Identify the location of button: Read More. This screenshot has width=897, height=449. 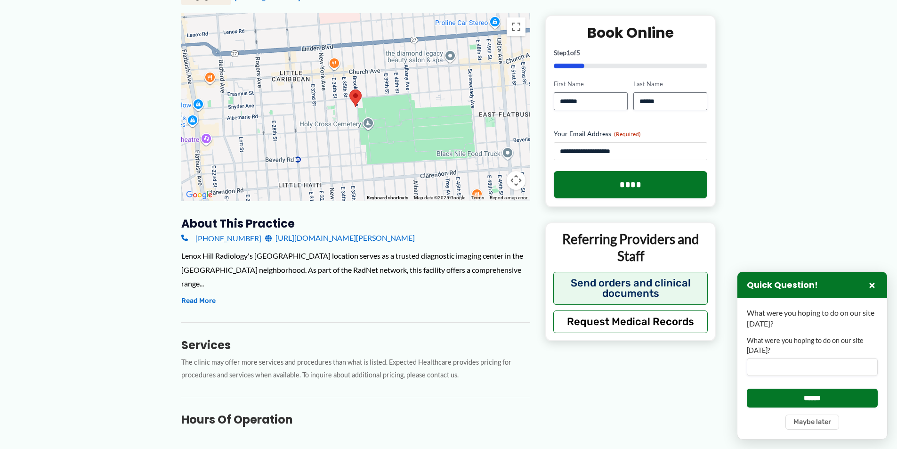
(198, 301).